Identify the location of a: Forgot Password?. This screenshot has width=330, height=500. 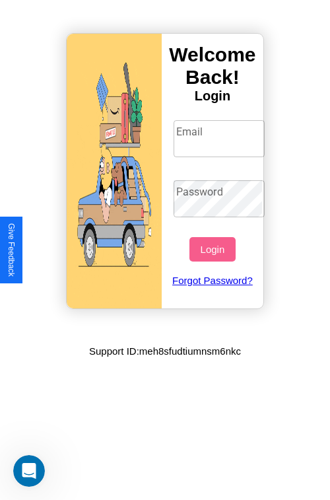
(213, 280).